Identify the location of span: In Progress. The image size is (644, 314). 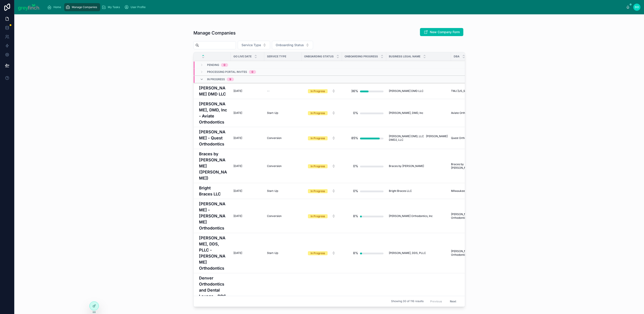
(216, 79).